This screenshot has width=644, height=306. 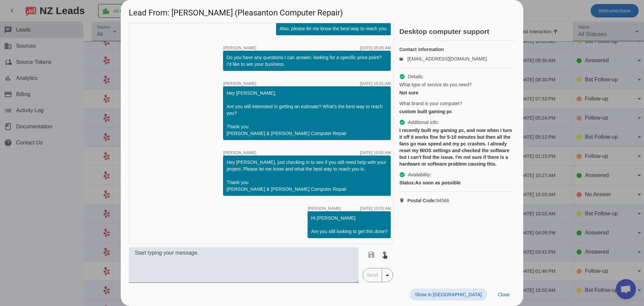 What do you see at coordinates (456, 147) in the screenshot?
I see `div: I recently built my gaming pc, and now when I turn it off it works fine for 5-10 minutes but then...` at bounding box center [456, 147].